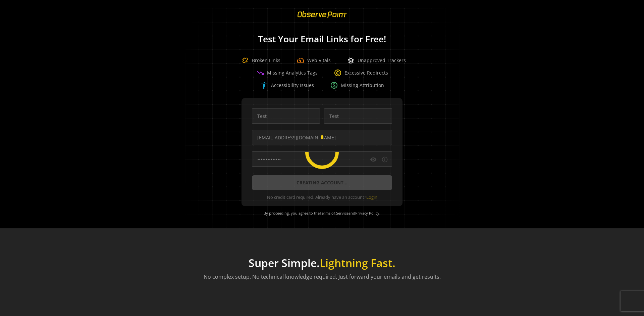 This screenshot has width=644, height=316. I want to click on div: Accessibility Issues, so click(287, 85).